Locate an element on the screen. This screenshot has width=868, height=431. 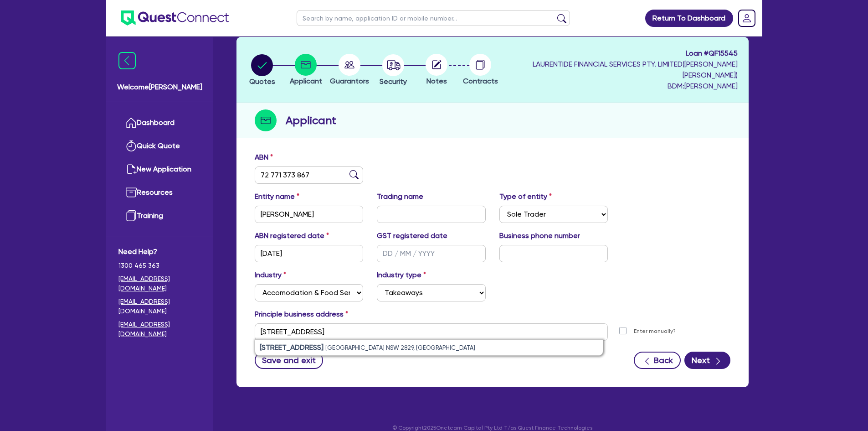
a: Dashboard is located at coordinates (160, 123).